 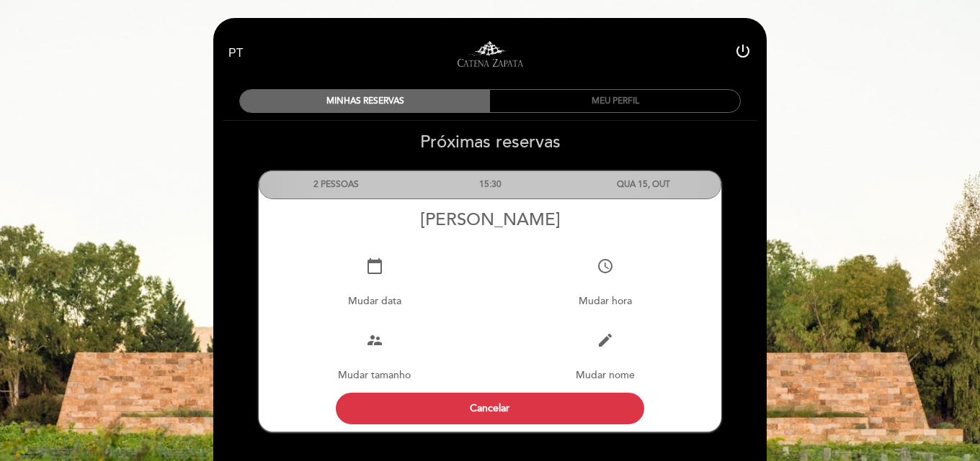 I want to click on div: 15:30, so click(x=489, y=184).